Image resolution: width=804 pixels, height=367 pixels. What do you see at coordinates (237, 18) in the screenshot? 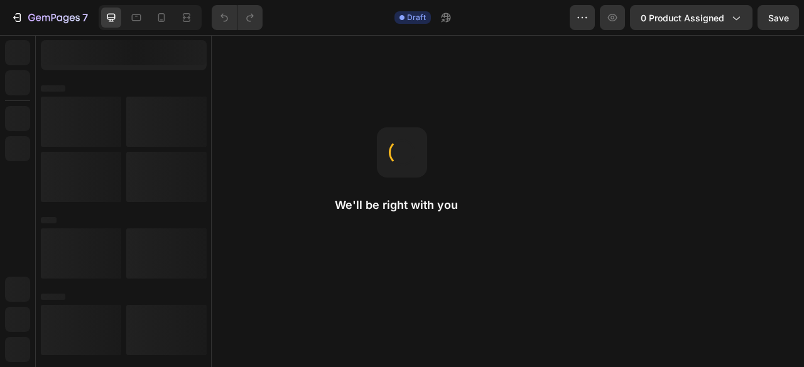
I see `div: Undo/Redo` at bounding box center [237, 18].